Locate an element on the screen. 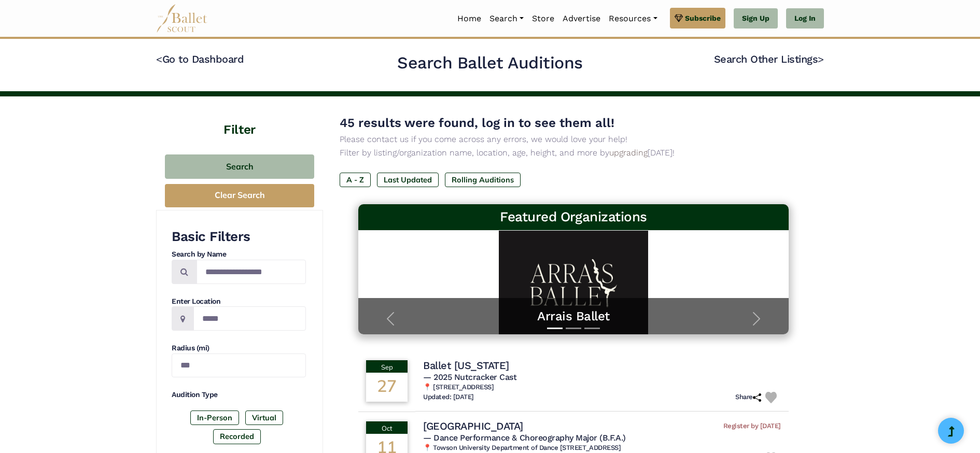 Image resolution: width=980 pixels, height=453 pixels. a: Subscribe is located at coordinates (697, 18).